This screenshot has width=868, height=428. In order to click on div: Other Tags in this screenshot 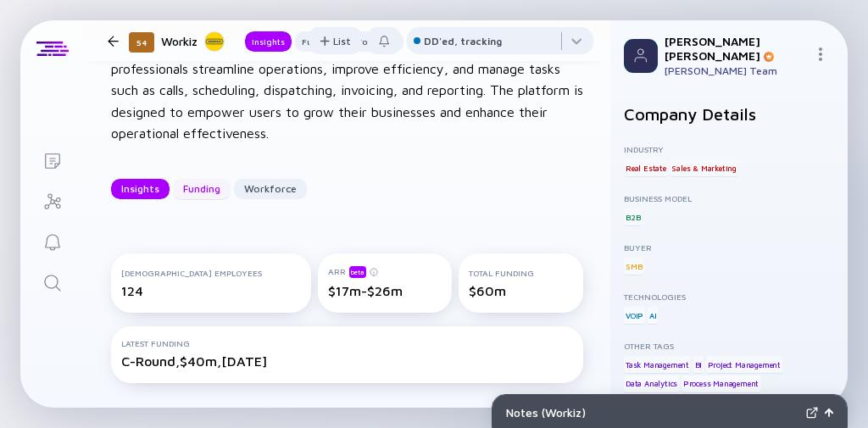, I will do `click(728, 346)`.